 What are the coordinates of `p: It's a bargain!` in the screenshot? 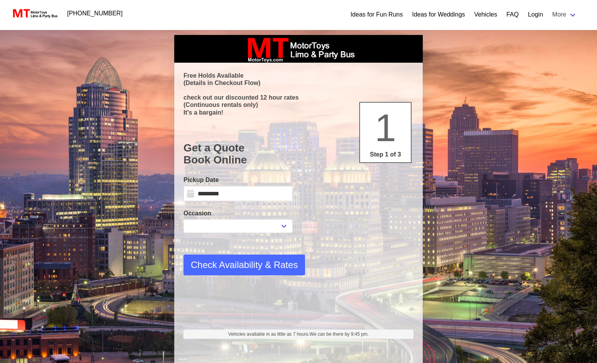 It's located at (299, 112).